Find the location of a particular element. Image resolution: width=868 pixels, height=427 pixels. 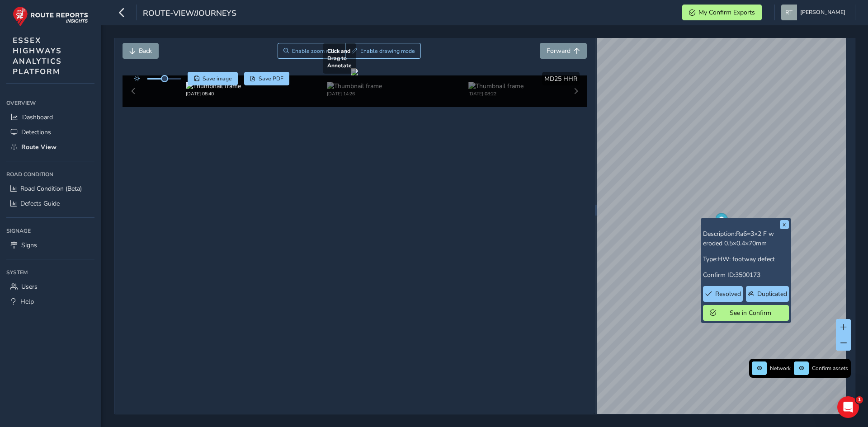

a: Route View is located at coordinates (50, 147).